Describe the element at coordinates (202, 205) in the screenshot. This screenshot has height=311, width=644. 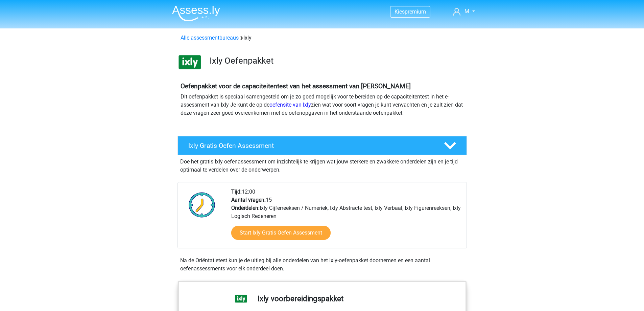
I see `img: Klok` at that location.